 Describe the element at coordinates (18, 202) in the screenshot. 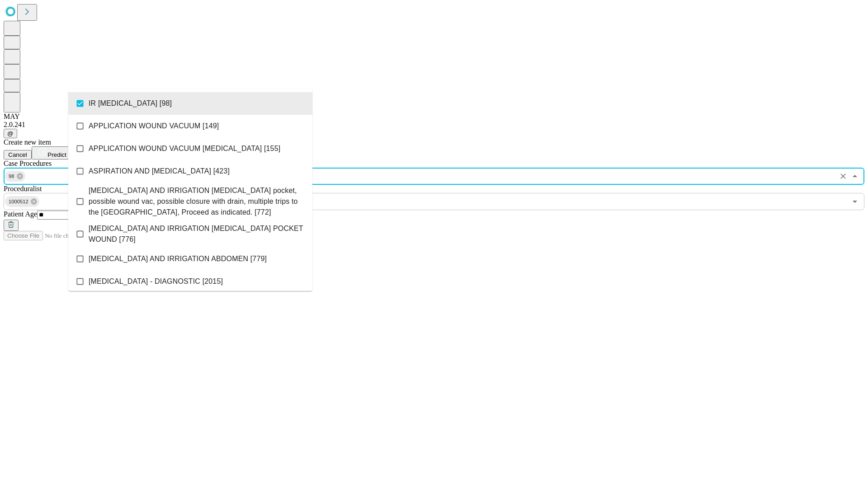

I see `span: 1000512` at that location.